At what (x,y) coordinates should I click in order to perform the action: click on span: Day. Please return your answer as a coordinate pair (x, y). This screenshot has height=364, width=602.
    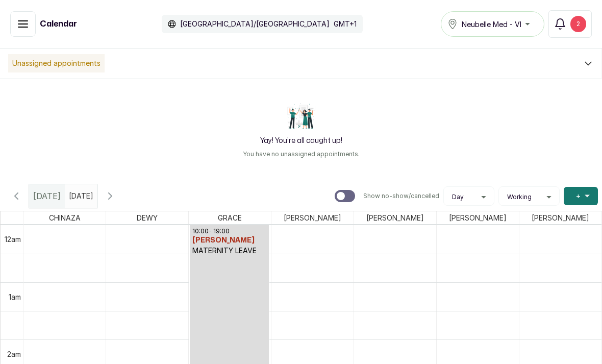
    Looking at the image, I should click on (458, 197).